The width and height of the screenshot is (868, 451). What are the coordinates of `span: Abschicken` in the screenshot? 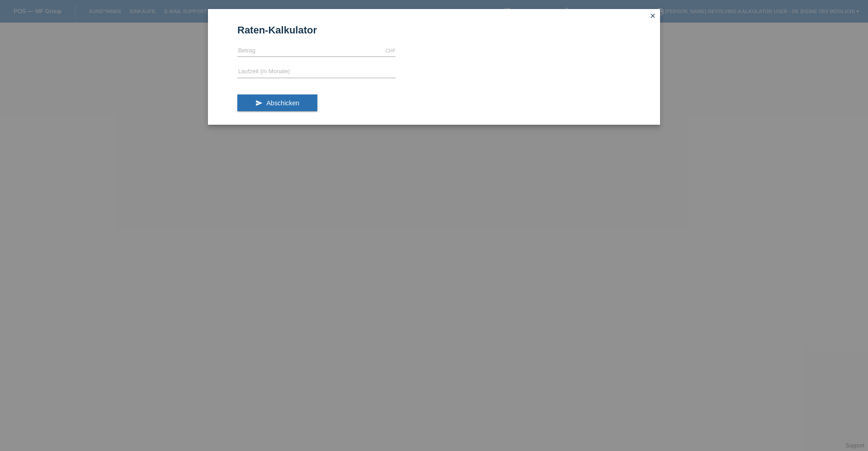 It's located at (283, 103).